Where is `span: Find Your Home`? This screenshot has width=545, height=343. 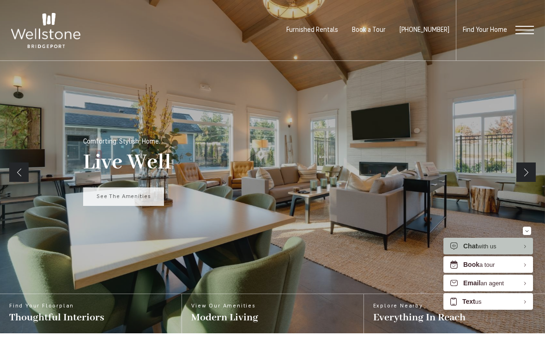 span: Find Your Home is located at coordinates (485, 30).